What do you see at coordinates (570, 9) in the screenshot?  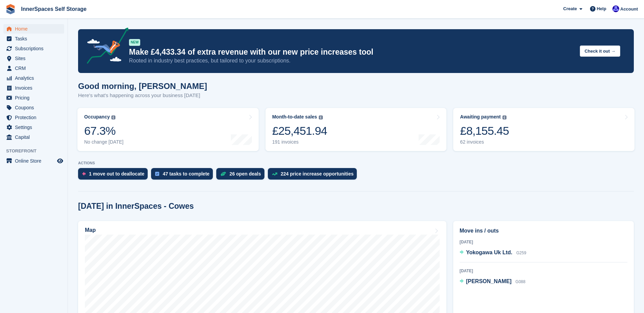 I see `span: Create` at bounding box center [570, 9].